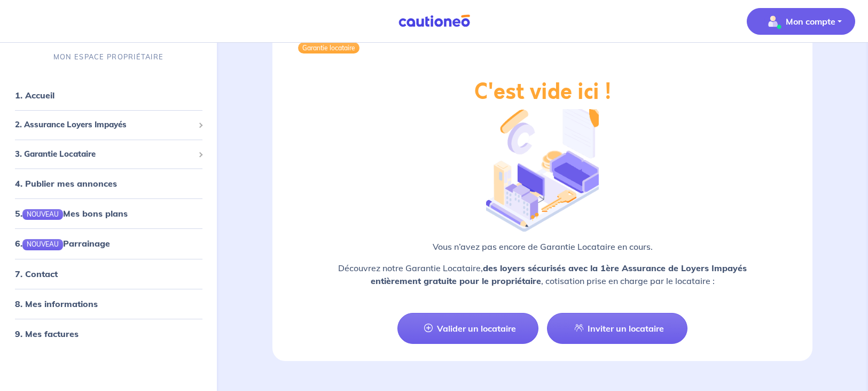 The height and width of the screenshot is (391, 868). I want to click on div: Garantie locataire, so click(328, 48).